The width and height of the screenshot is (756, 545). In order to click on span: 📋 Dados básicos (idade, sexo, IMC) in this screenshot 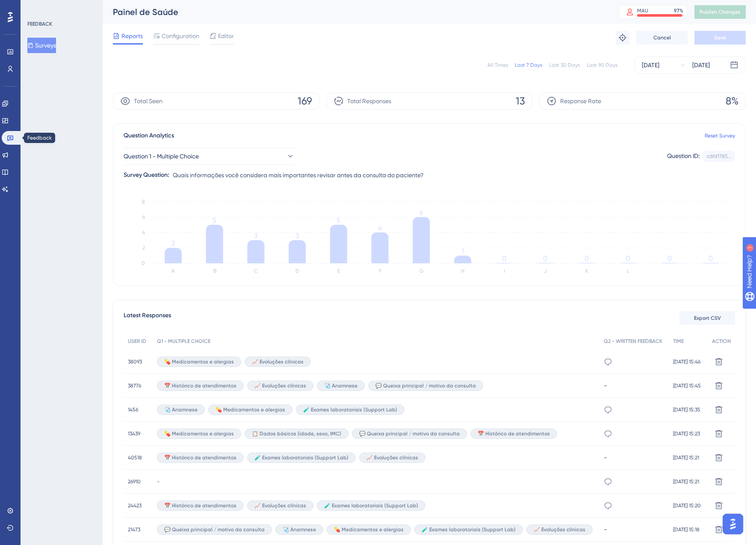, I will do `click(296, 433)`.